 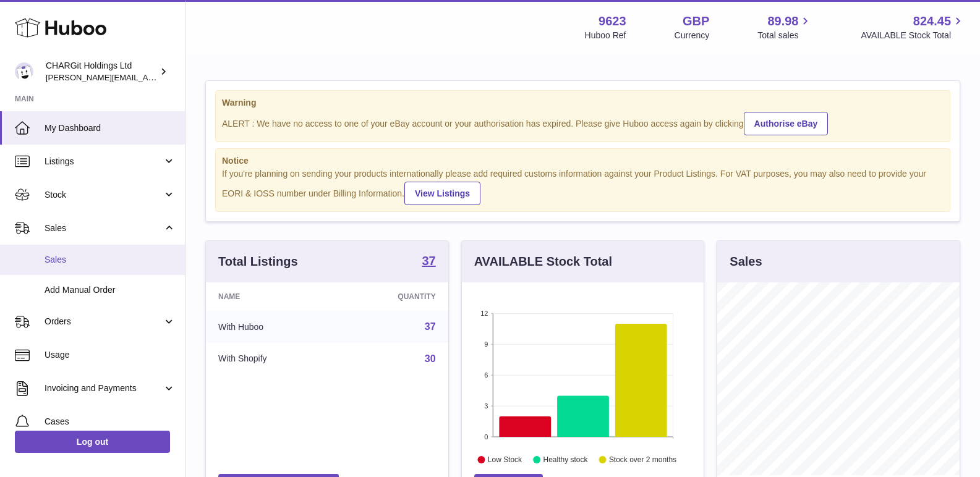 I want to click on span: Listings, so click(x=103, y=161).